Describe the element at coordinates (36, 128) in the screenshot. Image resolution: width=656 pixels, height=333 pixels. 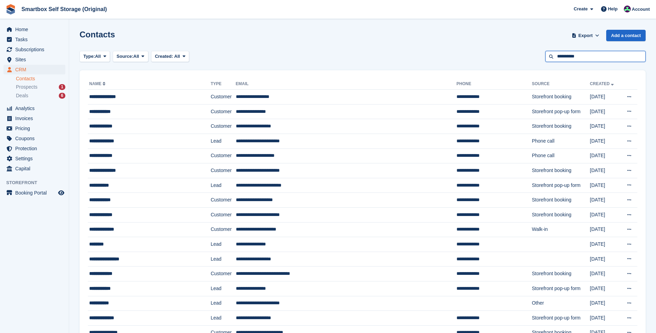
I see `span: Pricing` at that location.